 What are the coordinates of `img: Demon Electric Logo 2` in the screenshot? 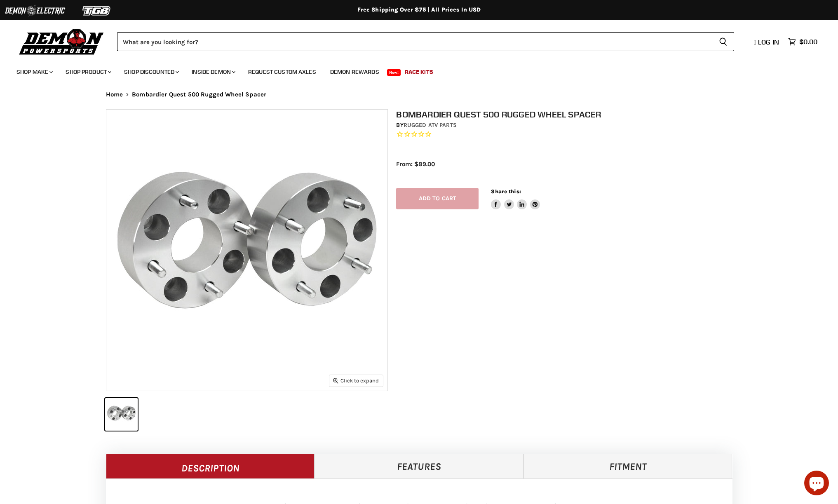 It's located at (35, 11).